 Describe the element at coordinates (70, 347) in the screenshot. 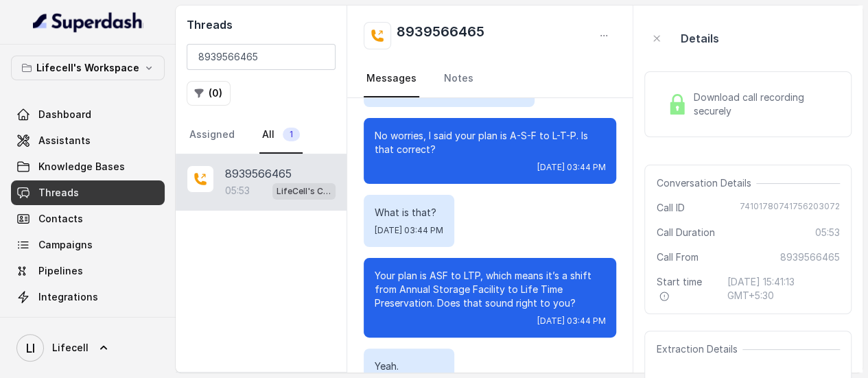

I see `span: Lifecell` at that location.